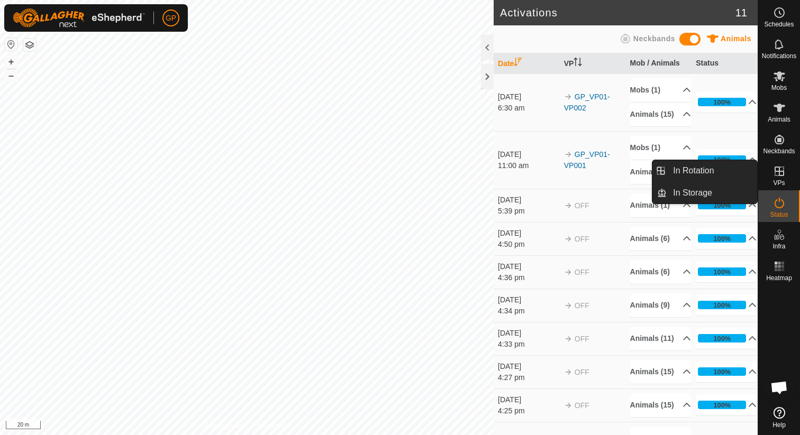 The width and height of the screenshot is (800, 435). Describe the element at coordinates (779, 88) in the screenshot. I see `span: Mobs` at that location.